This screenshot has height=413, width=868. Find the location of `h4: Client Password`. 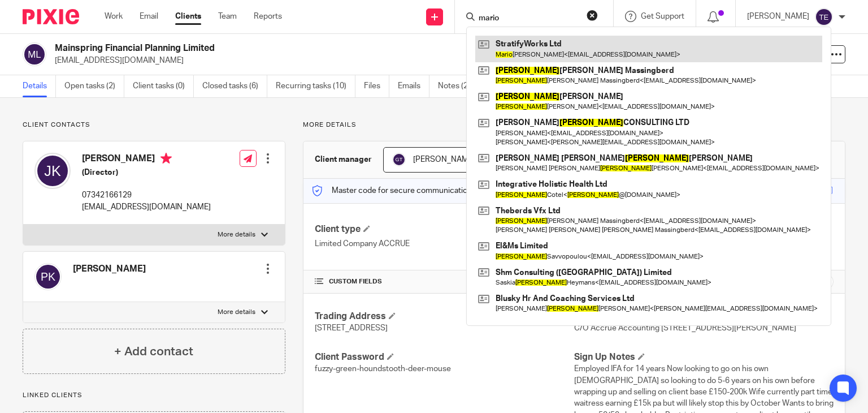

h4: Client Password is located at coordinates (444, 357).